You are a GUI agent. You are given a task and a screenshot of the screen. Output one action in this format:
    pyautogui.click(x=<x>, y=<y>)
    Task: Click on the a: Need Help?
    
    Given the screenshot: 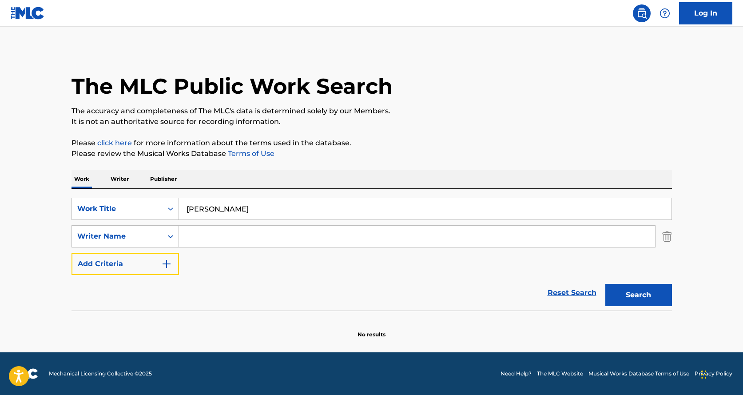 What is the action you would take?
    pyautogui.click(x=516, y=373)
    